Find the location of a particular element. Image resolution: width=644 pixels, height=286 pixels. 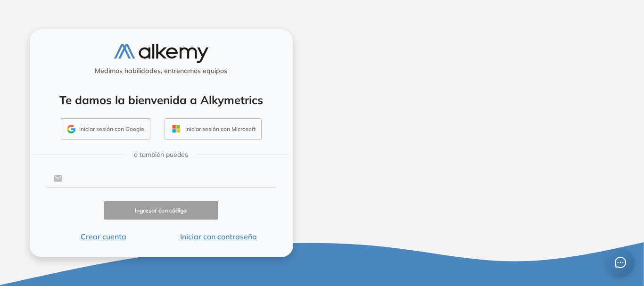

img: OUTLOOK_ICON is located at coordinates (176, 129).